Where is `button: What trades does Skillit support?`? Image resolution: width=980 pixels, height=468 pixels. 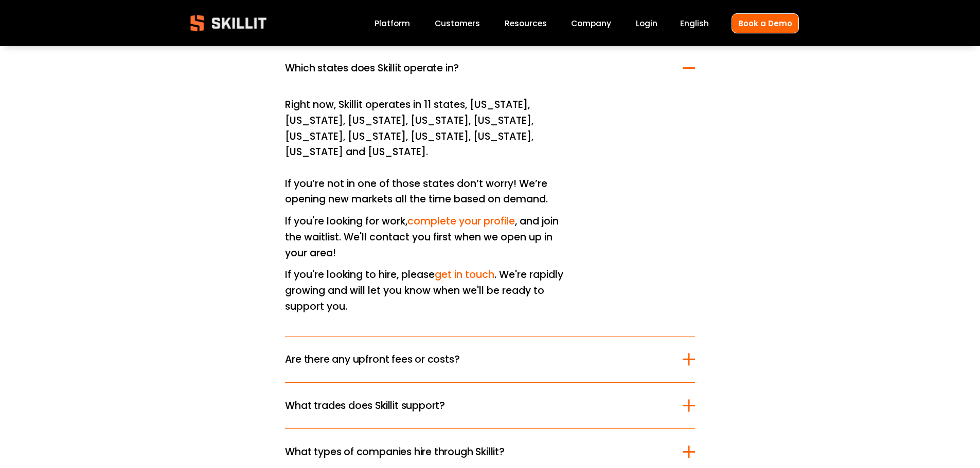
button: What trades does Skillit support? is located at coordinates (490, 406).